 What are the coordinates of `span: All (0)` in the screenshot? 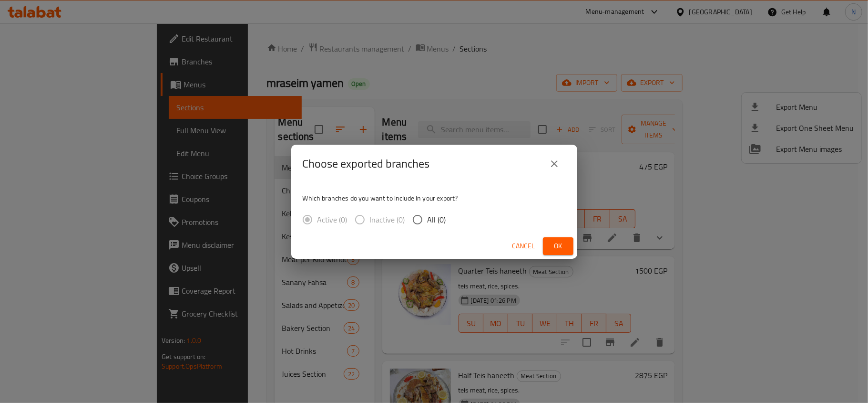 It's located at (437, 219).